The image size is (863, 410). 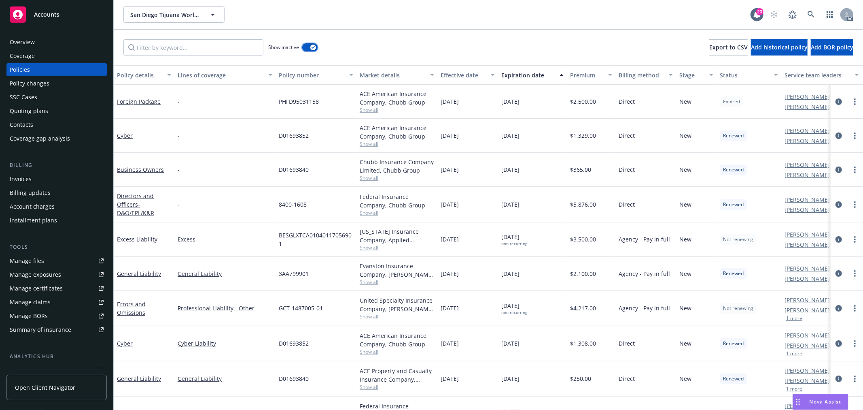 What do you see at coordinates (826, 401) in the screenshot?
I see `span: Nova Assist` at bounding box center [826, 401].